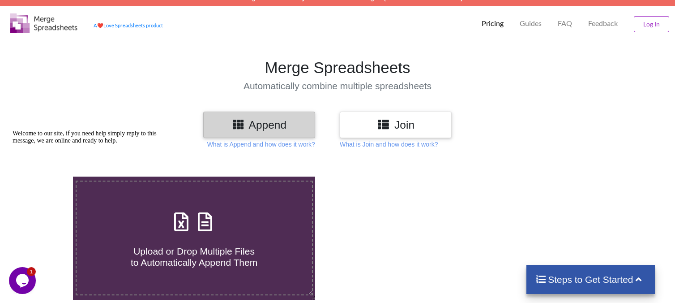  I want to click on div: Welcome to our site, if you need help simply reply to this message, we are online and ready to help., so click(84, 11).